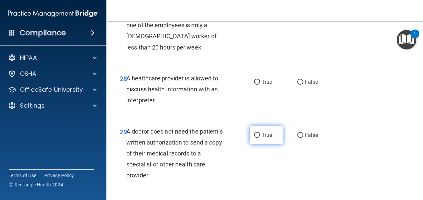 The image size is (423, 200). I want to click on a: OSHA, so click(52, 74).